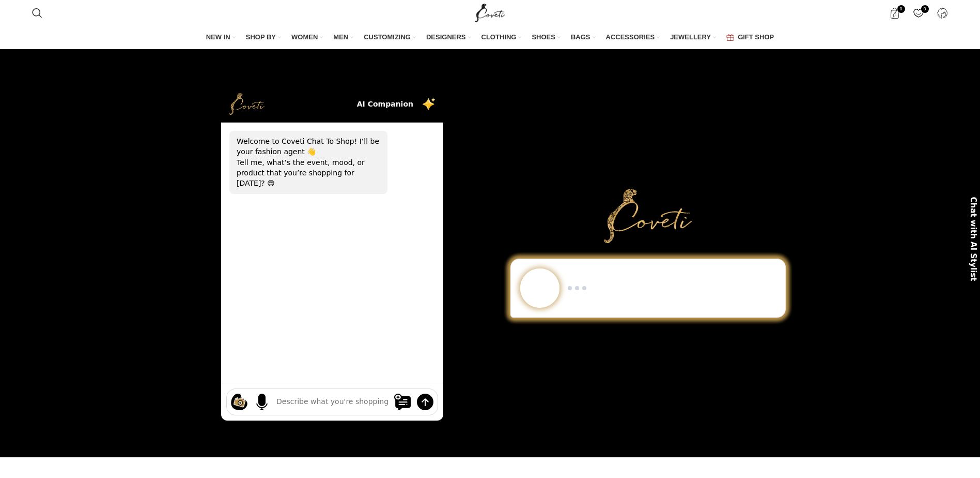 This screenshot has height=478, width=980. Describe the element at coordinates (693, 38) in the screenshot. I see `a: JEWELLERY` at that location.